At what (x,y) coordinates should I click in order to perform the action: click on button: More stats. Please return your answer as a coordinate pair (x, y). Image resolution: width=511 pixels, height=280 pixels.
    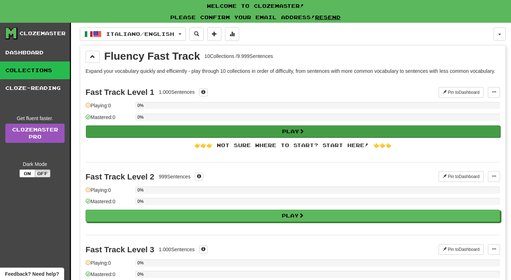
    Looking at the image, I should click on (232, 34).